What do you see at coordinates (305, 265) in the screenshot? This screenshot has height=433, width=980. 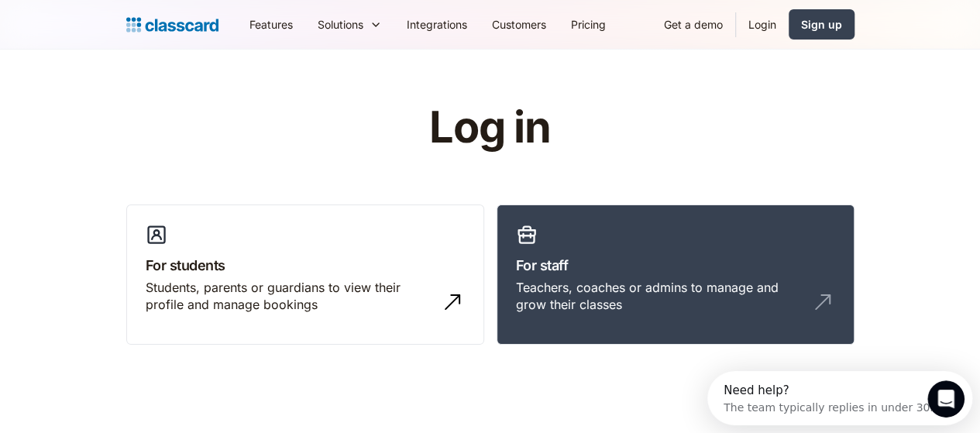 I see `h3: For students` at bounding box center [305, 265].